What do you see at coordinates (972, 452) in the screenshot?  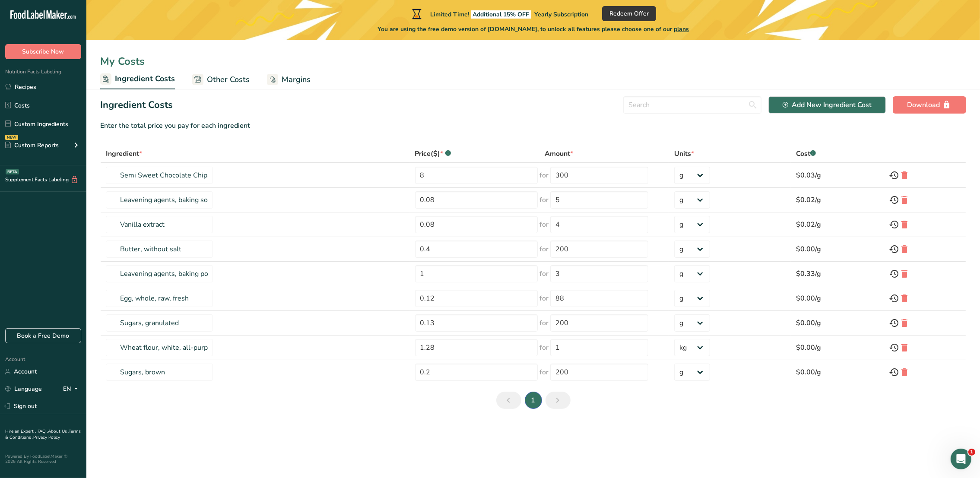 I see `span: 1` at bounding box center [972, 452].